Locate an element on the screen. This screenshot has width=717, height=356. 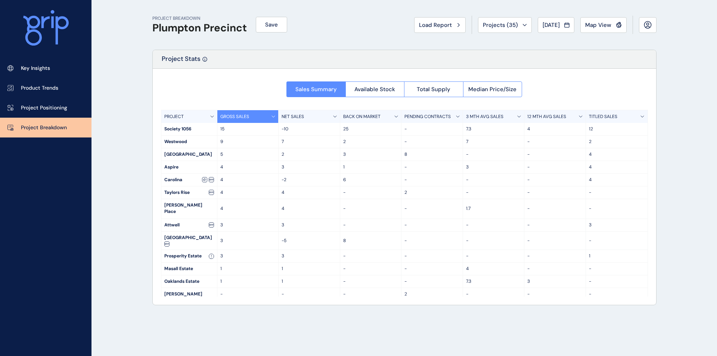
p: -5 is located at coordinates (309, 240).